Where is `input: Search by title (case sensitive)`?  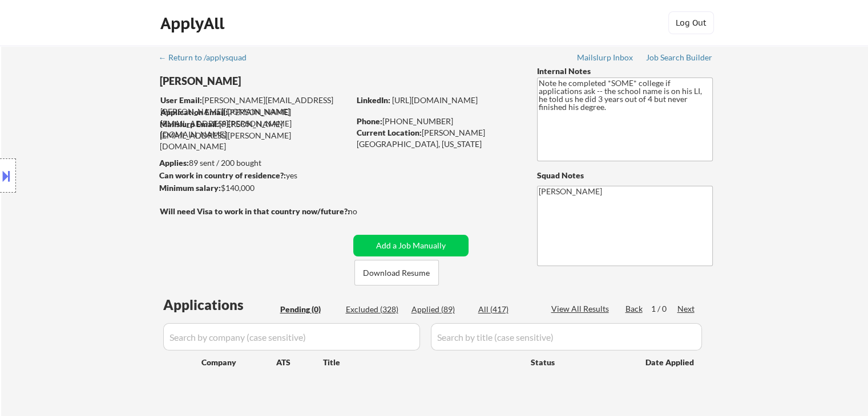
input: Search by title (case sensitive) is located at coordinates (566, 337).